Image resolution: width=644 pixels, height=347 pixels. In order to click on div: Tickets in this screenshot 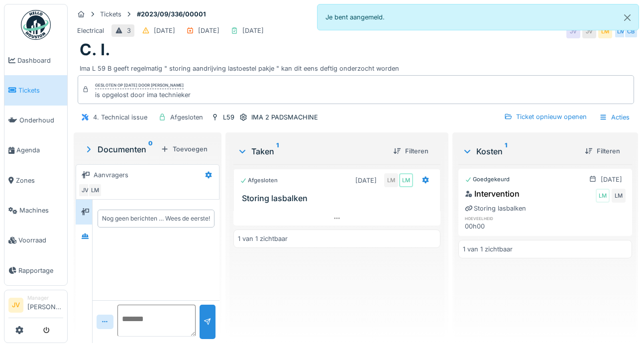, I will do `click(110, 14)`.